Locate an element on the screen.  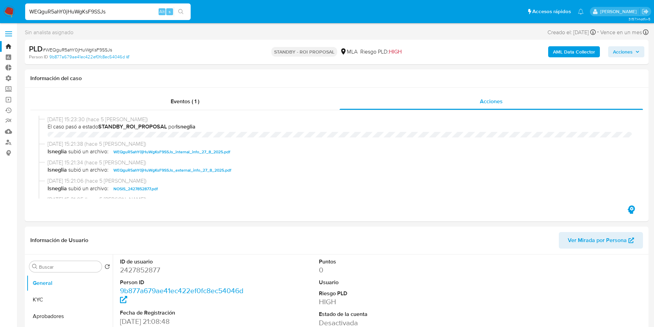
button: AML Data Collector is located at coordinates (574, 52).